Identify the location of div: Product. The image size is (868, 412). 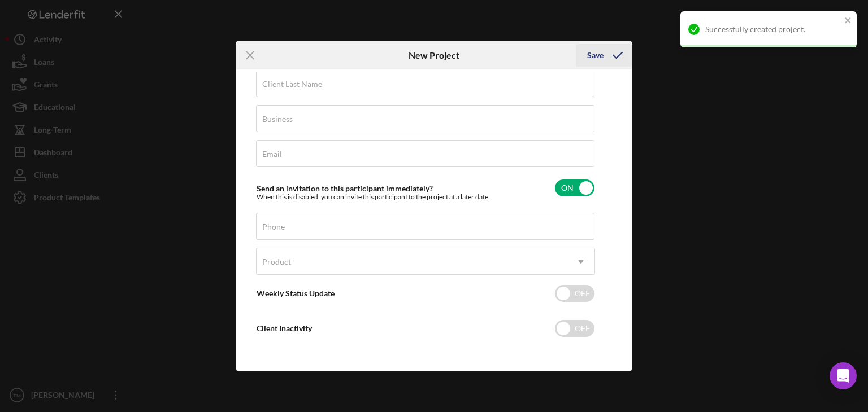
(276, 262).